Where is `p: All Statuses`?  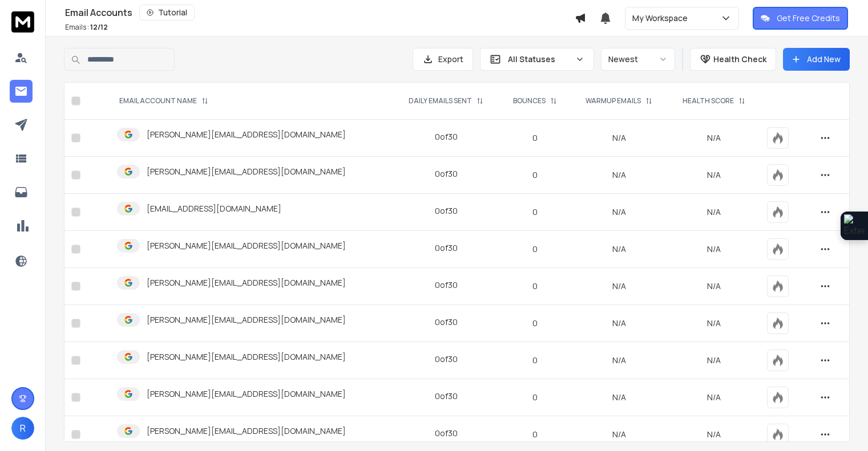 p: All Statuses is located at coordinates (539, 59).